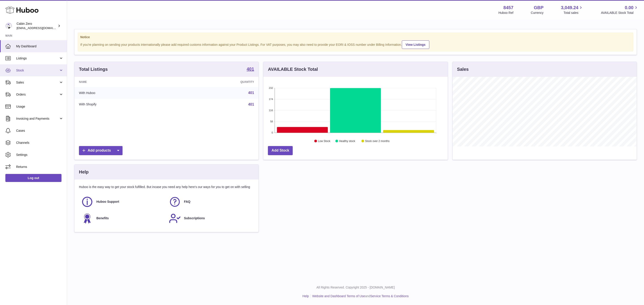 The height and width of the screenshot is (305, 644). I want to click on span: Total sales, so click(573, 13).